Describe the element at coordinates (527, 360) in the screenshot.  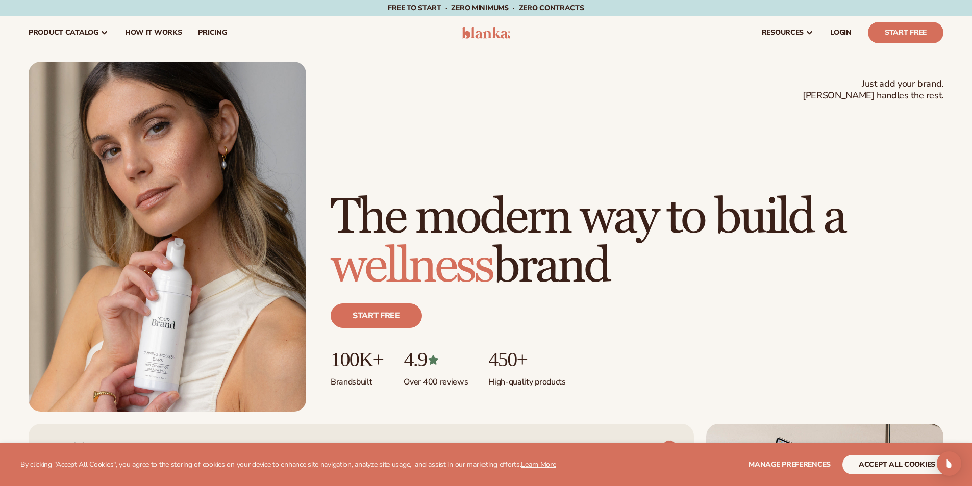
I see `p: 450+` at that location.